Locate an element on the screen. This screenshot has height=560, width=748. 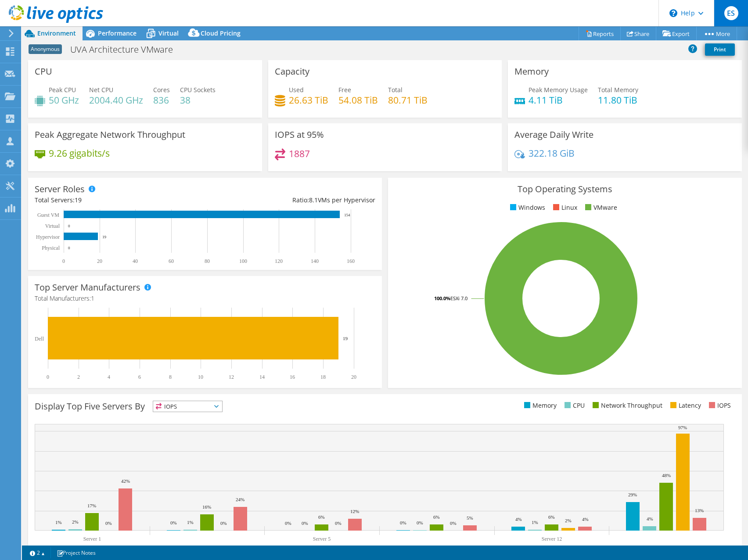
text: 17% is located at coordinates (92, 506).